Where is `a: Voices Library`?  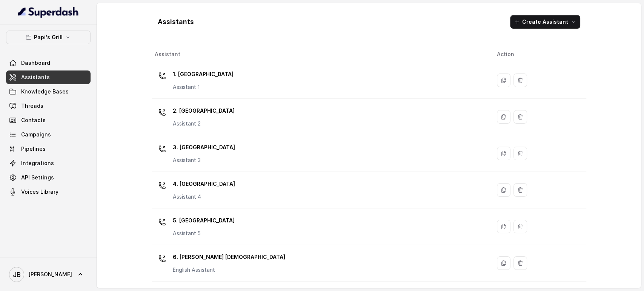
a: Voices Library is located at coordinates (48, 192).